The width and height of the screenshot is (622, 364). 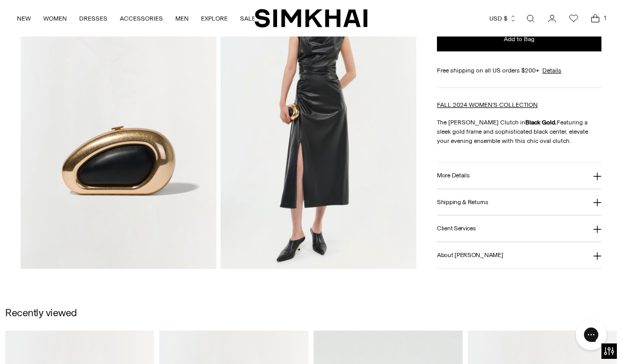 What do you see at coordinates (141, 19) in the screenshot?
I see `a: ACCESSORIES` at bounding box center [141, 19].